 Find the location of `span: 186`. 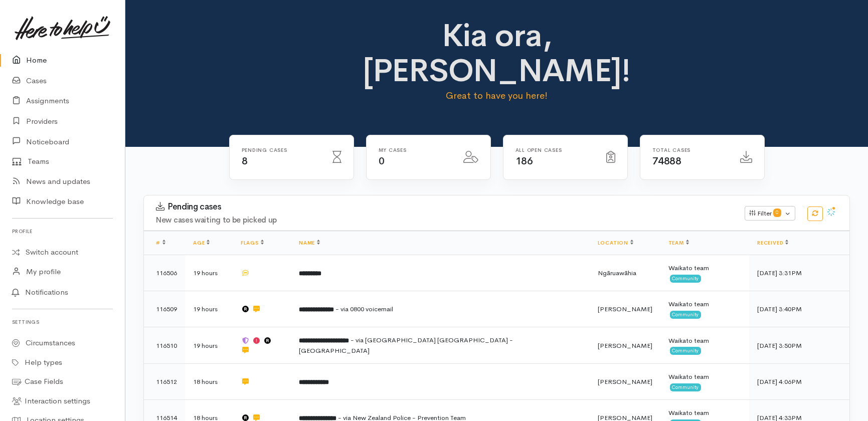

span: 186 is located at coordinates (524, 161).